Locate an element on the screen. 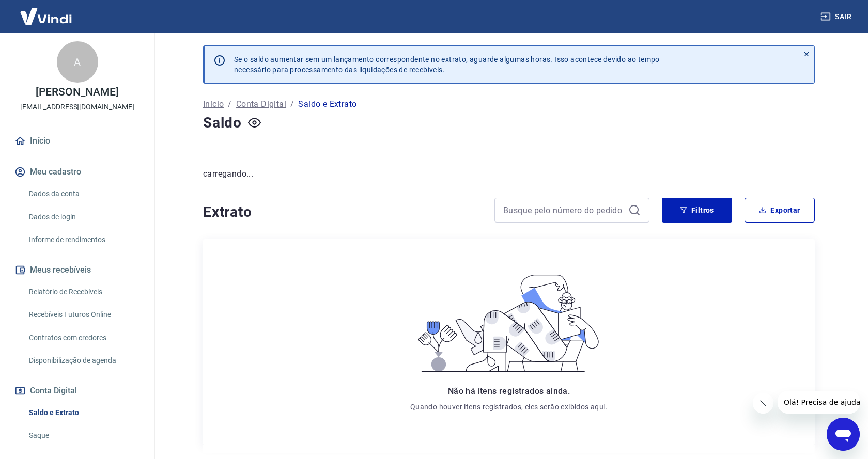 The image size is (868, 459). button: Meu cadastro is located at coordinates (77, 172).